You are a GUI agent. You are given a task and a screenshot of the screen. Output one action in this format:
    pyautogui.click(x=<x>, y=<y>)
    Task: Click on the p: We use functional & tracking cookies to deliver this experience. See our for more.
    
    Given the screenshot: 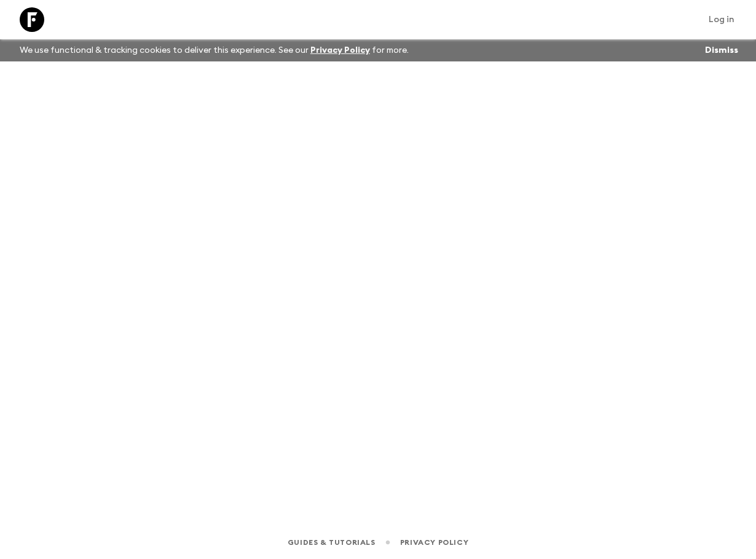 What is the action you would take?
    pyautogui.click(x=214, y=50)
    